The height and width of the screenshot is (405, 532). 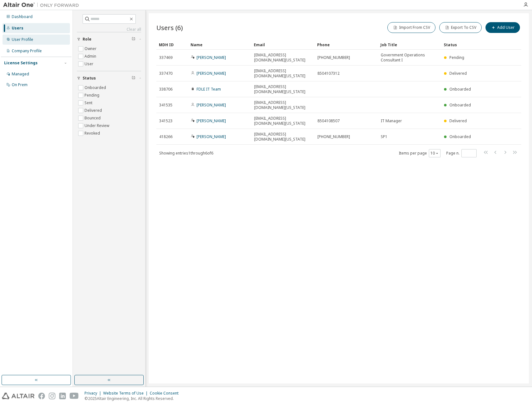 What do you see at coordinates (166, 58) in the screenshot?
I see `span: 337469` at bounding box center [166, 58].